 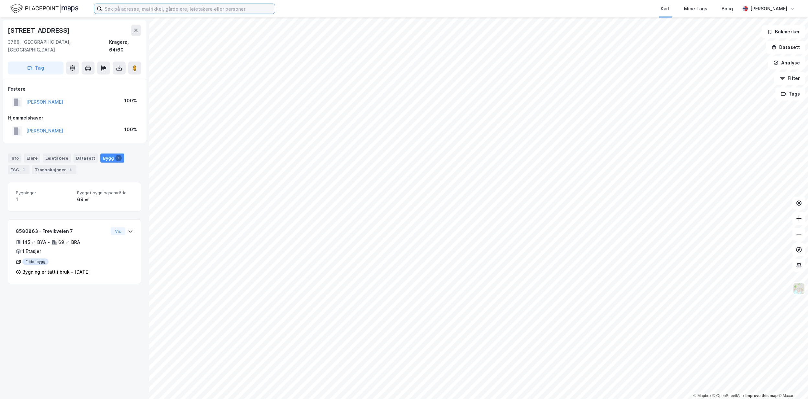 I want to click on div: Transaksjoner, so click(x=54, y=170).